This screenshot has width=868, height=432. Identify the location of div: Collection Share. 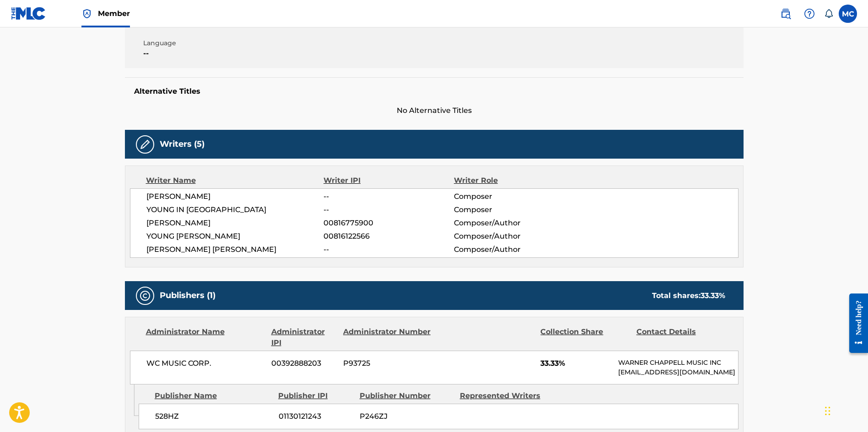
(585, 338).